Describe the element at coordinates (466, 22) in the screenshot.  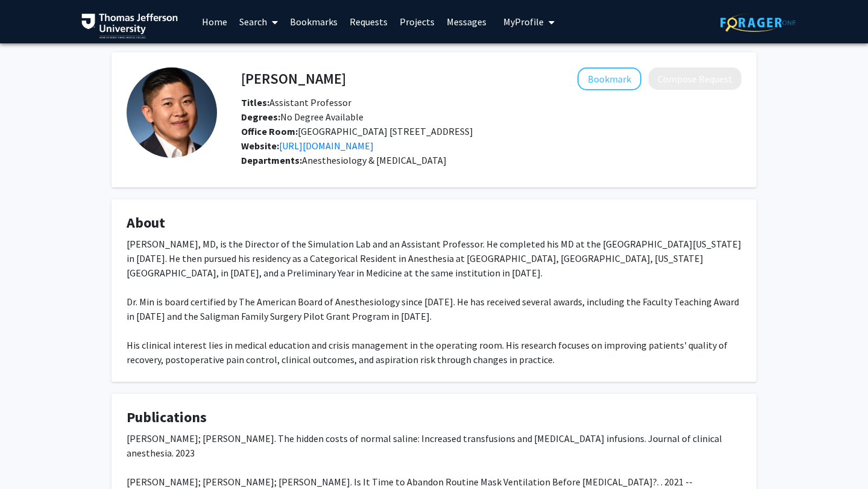
I see `a: Messages` at that location.